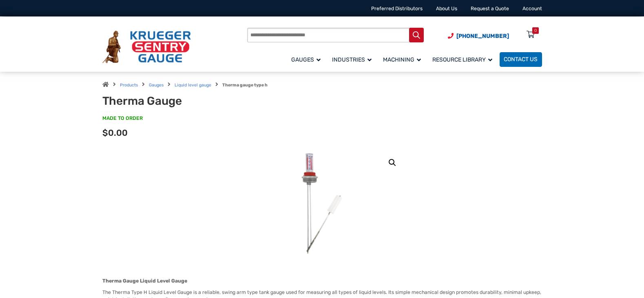 The image size is (644, 298). I want to click on a: Phone Number (920) 434-8860, so click(479, 36).